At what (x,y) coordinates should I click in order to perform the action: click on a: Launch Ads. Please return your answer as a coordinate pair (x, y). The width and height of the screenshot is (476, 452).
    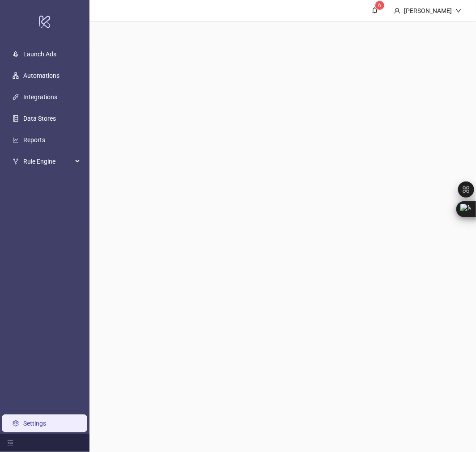
    Looking at the image, I should click on (40, 54).